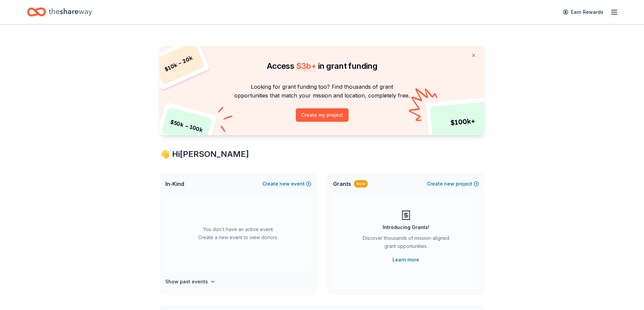  Describe the element at coordinates (452, 184) in the screenshot. I see `button: Createnewproject` at that location.